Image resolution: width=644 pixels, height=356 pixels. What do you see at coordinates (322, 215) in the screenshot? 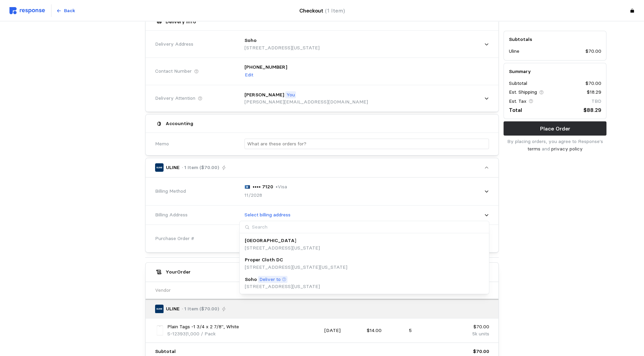
I see `div: ULINE· 1 Item ($70.00)` at bounding box center [322, 215].